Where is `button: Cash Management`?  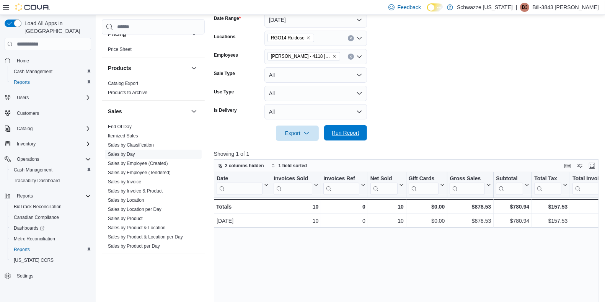 button: Cash Management is located at coordinates (51, 170).